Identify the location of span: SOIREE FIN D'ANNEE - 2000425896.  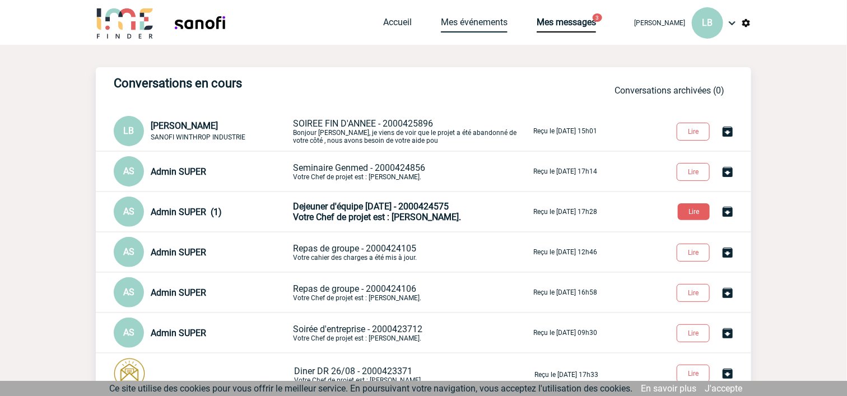
(363, 123).